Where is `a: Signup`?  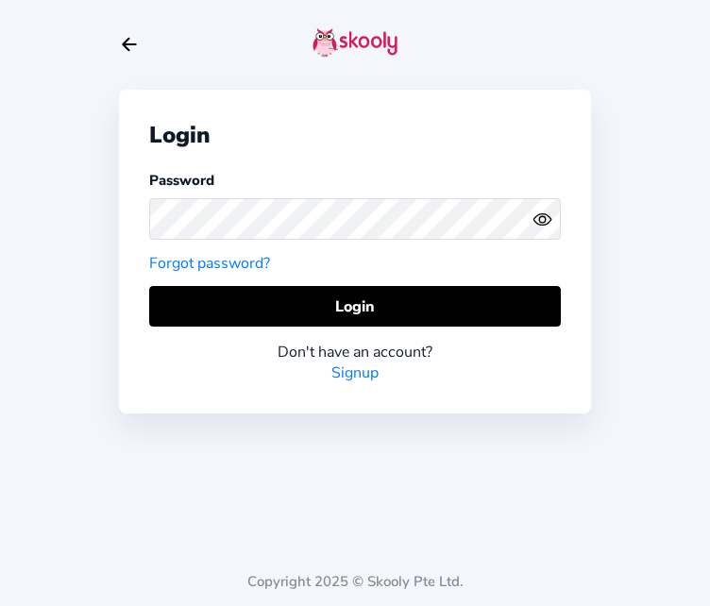
a: Signup is located at coordinates (355, 373).